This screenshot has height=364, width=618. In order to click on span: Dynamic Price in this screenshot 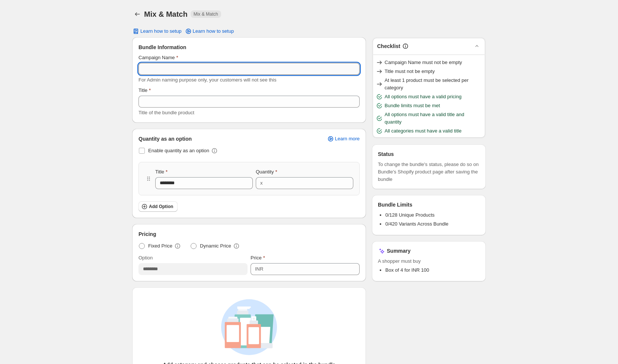, I will do `click(216, 246)`.